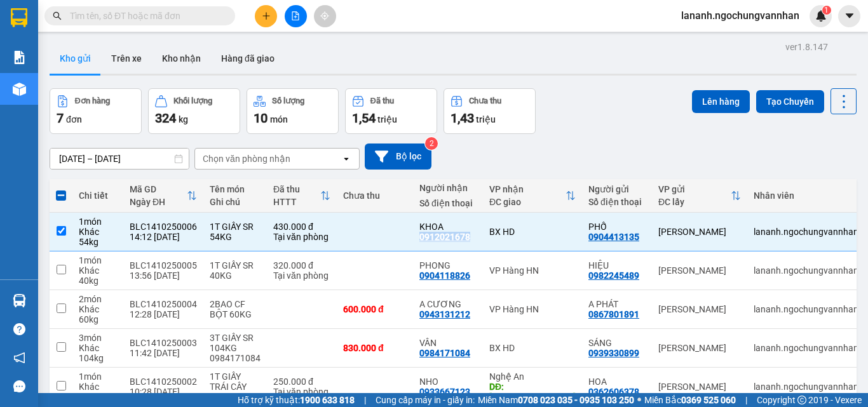  I want to click on button: Khối lượng324kg, so click(194, 111).